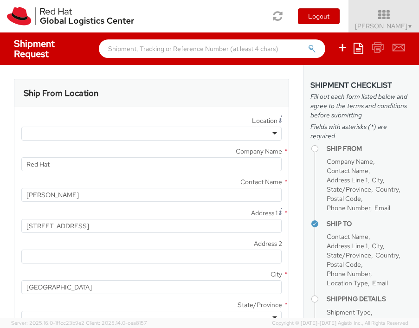  Describe the element at coordinates (361, 85) in the screenshot. I see `h3: Shipment Checklist` at that location.